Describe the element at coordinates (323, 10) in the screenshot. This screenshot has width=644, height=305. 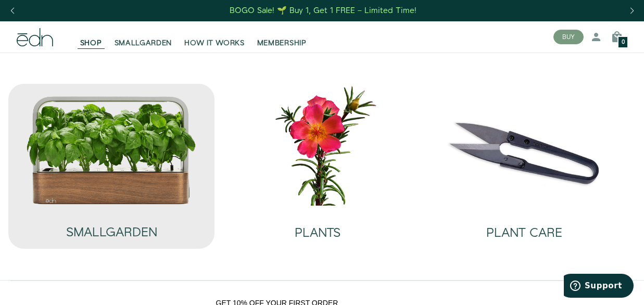
I see `a: BOGO Sale! 🌱 Buy 1, Get 1 FREE – Limited Time!` at that location.